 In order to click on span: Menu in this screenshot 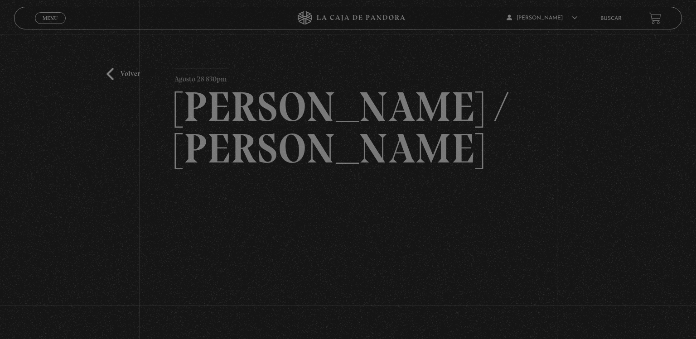, I will do `click(50, 18)`.